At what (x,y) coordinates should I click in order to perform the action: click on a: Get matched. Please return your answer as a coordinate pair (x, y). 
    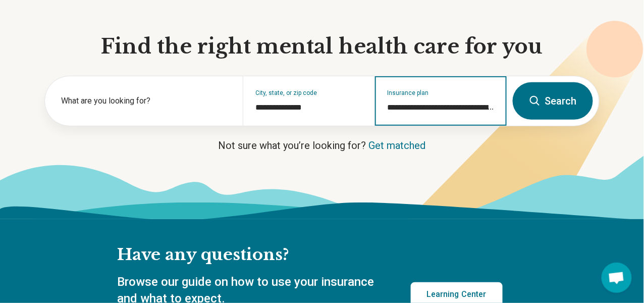
    Looking at the image, I should click on (397, 146).